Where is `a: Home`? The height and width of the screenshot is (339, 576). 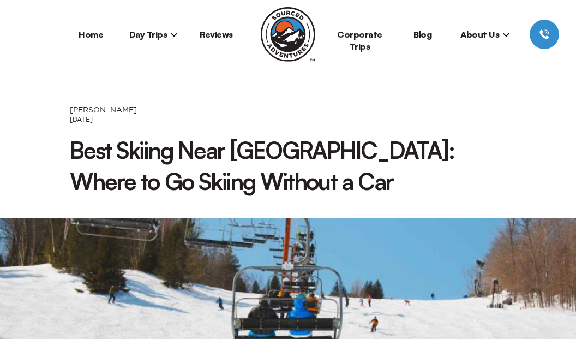 a: Home is located at coordinates (91, 34).